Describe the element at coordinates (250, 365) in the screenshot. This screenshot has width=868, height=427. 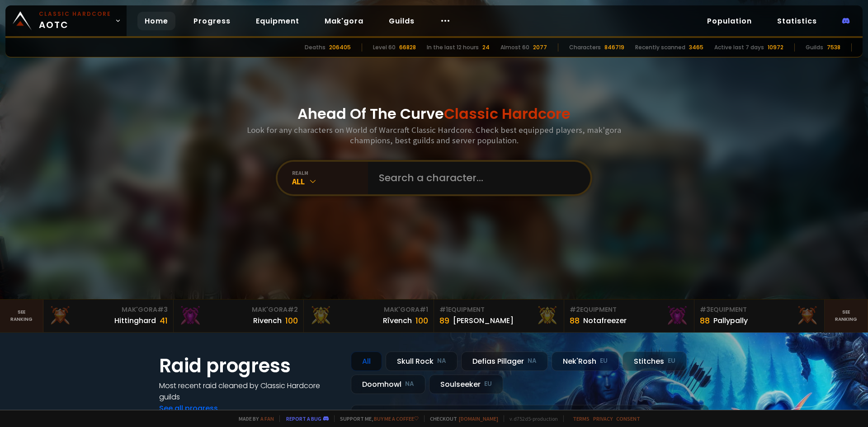
I see `h1: Raid progress` at that location.